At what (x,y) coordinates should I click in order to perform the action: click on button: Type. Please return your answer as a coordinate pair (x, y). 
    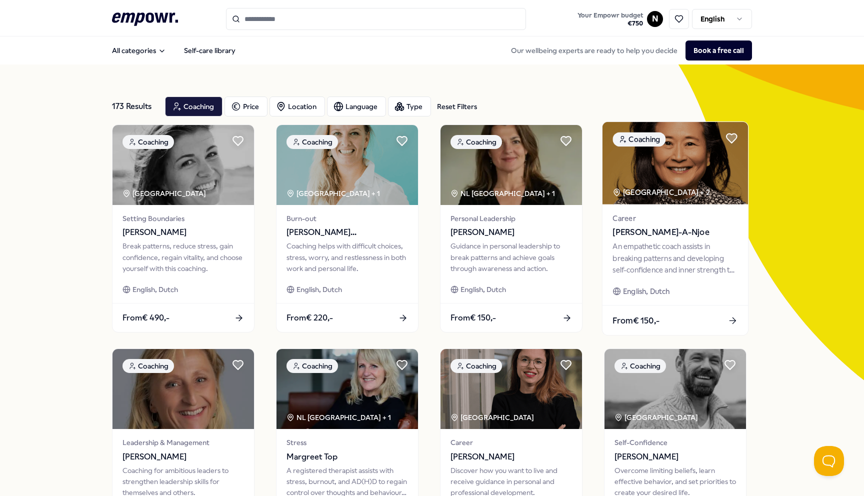
    Looking at the image, I should click on (409, 106).